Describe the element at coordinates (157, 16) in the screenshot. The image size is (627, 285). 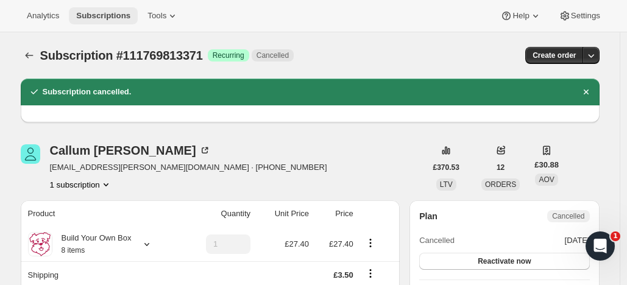
I see `span: Tools` at that location.